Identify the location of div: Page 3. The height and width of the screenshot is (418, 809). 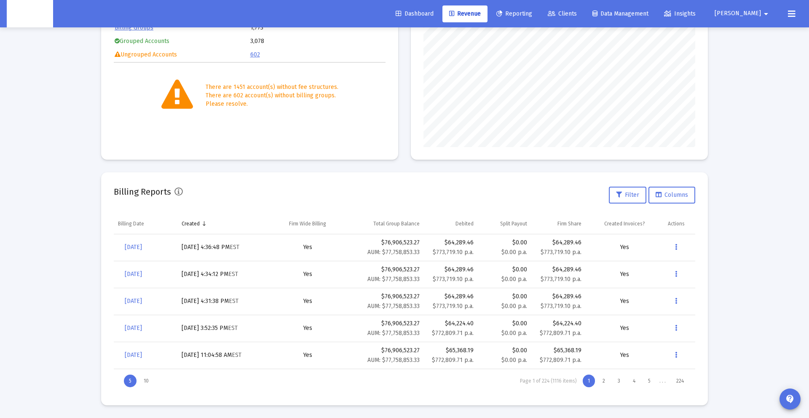
(619, 381).